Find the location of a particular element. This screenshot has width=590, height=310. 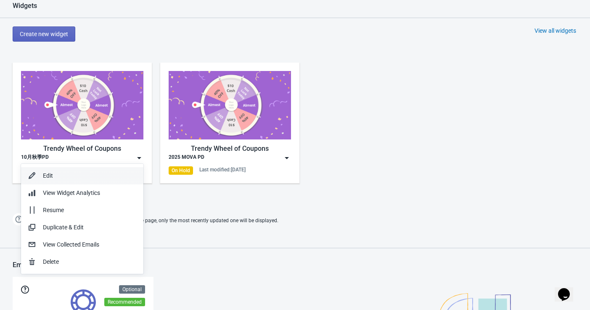

div: On Hold is located at coordinates (181, 171).